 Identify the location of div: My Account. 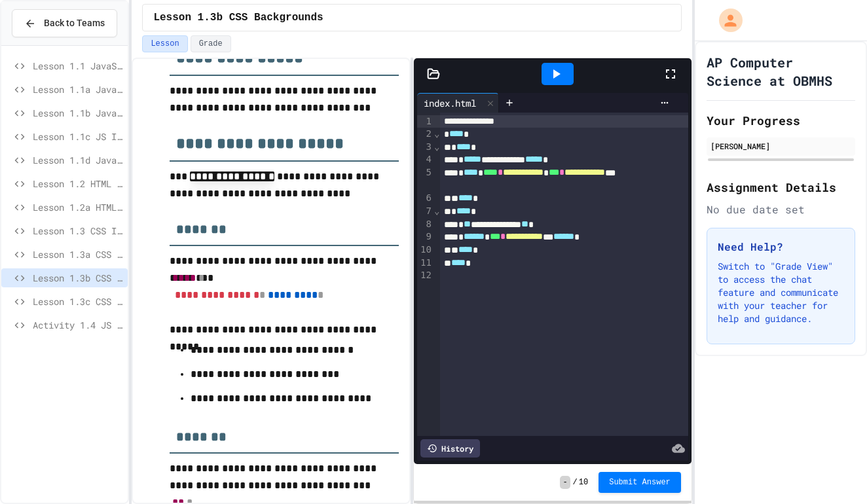
(726, 20).